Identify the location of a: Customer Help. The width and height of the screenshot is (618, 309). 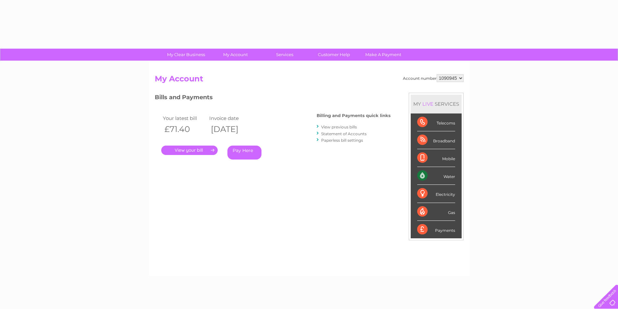
(334, 55).